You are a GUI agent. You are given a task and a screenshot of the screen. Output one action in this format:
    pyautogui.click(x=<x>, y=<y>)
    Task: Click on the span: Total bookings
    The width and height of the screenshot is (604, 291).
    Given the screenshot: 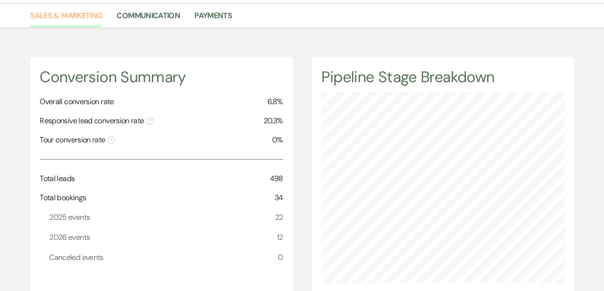 What is the action you would take?
    pyautogui.click(x=63, y=198)
    